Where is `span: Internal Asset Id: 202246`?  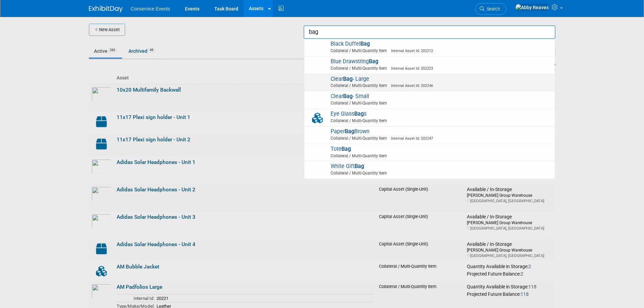 span: Internal Asset Id: 202246 is located at coordinates (410, 86).